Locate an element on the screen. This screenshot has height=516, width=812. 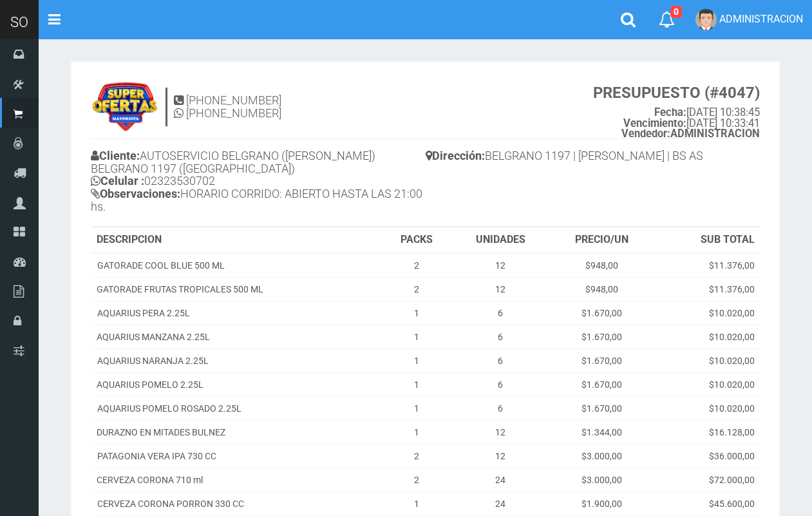
img: User Image is located at coordinates (705, 20).